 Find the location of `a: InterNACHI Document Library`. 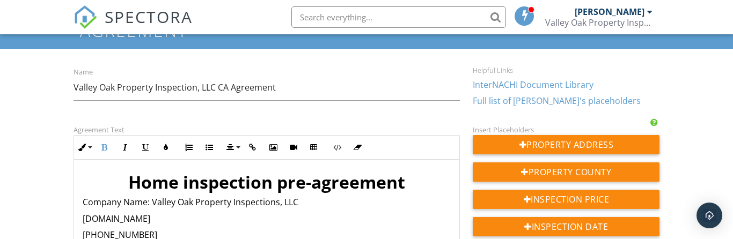

a: InterNACHI Document Library is located at coordinates (533, 85).